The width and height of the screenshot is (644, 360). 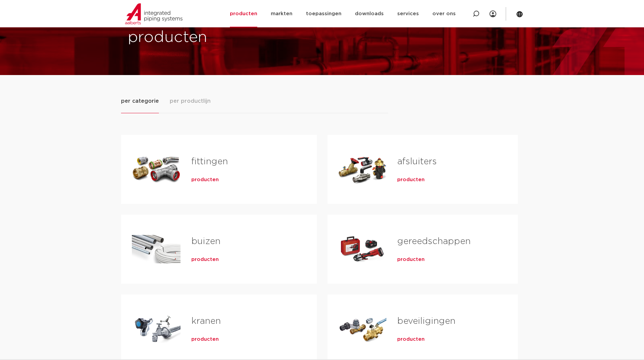 I want to click on a: kranen, so click(x=206, y=321).